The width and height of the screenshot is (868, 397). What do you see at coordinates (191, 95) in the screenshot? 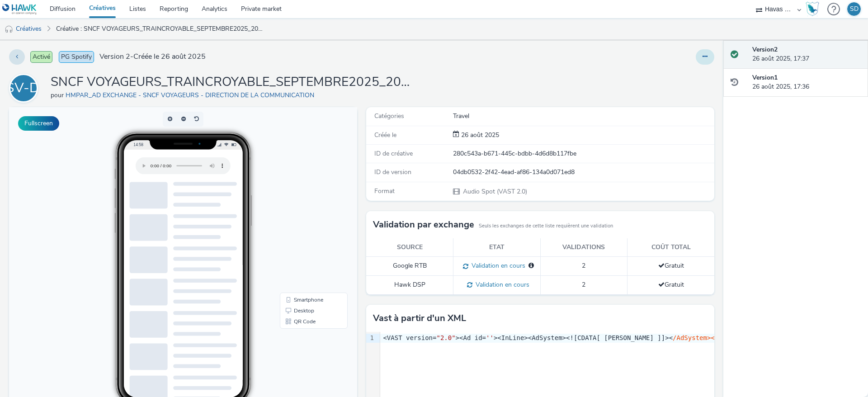
I see `a: HMPAR_AD EXCHANGE - SNCF VOYAGEURS - DIRECTION DE LA COMMUNICATION` at bounding box center [191, 95].